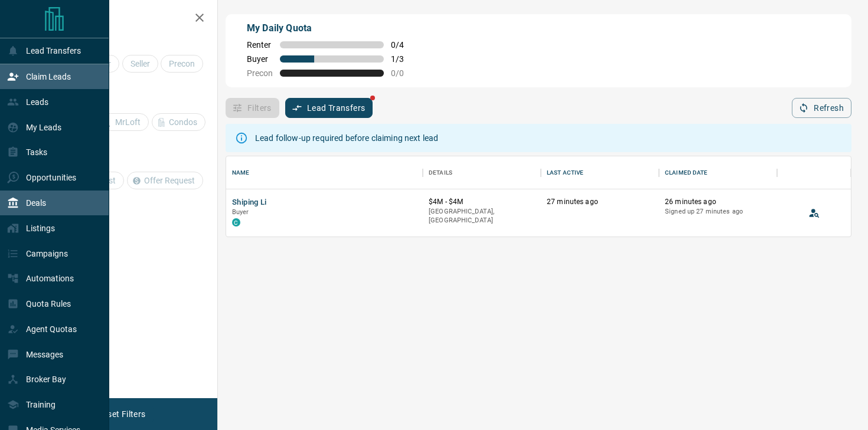  What do you see at coordinates (814, 213) in the screenshot?
I see `svg: View Lead` at bounding box center [814, 213].